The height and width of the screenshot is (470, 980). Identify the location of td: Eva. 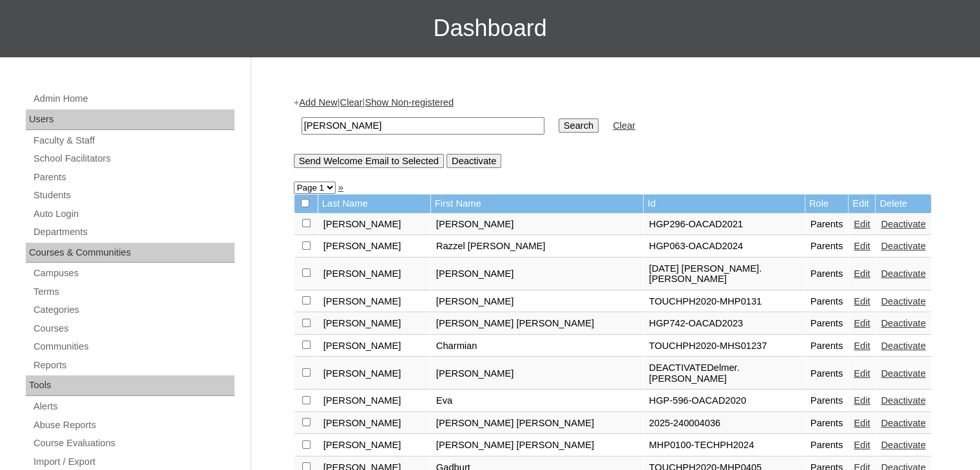
(537, 402).